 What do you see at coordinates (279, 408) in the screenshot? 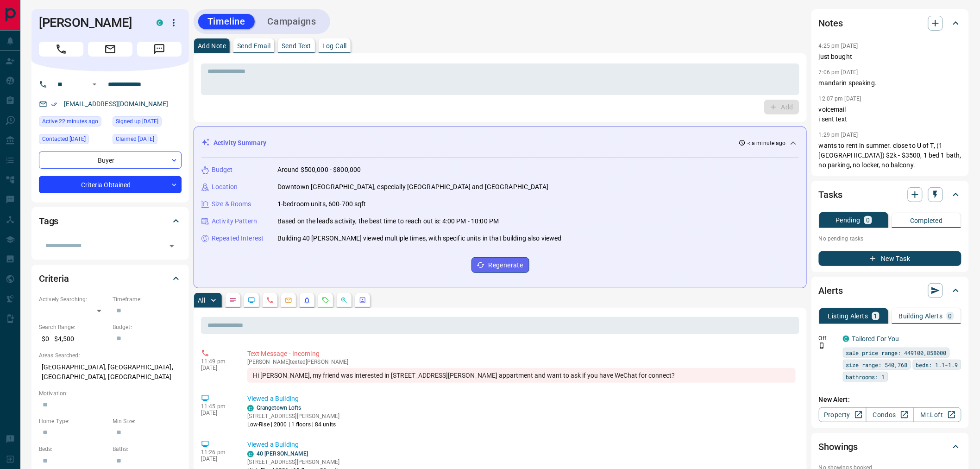
I see `a: Grangetown Lofts` at bounding box center [279, 408].